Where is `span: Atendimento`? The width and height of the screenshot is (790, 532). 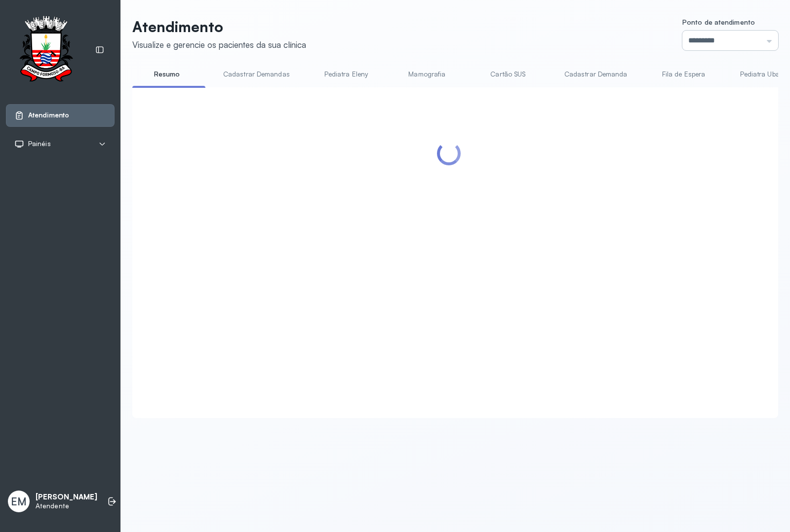 span: Atendimento is located at coordinates (48, 115).